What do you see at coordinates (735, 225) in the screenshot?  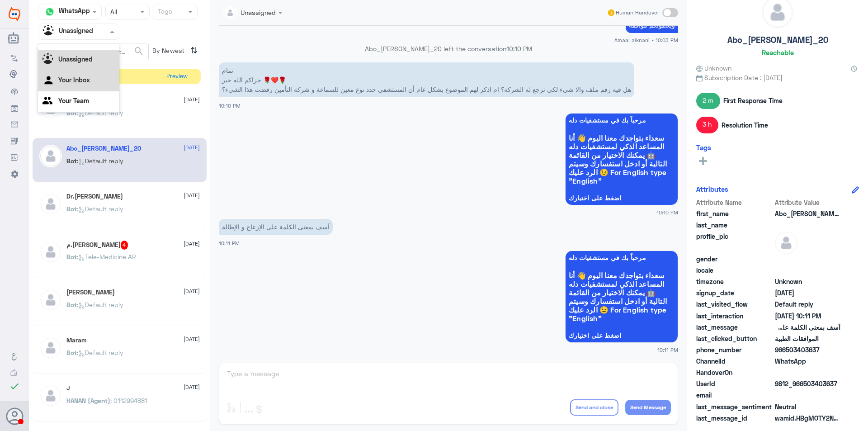 I see `span: last_name` at bounding box center [735, 225].